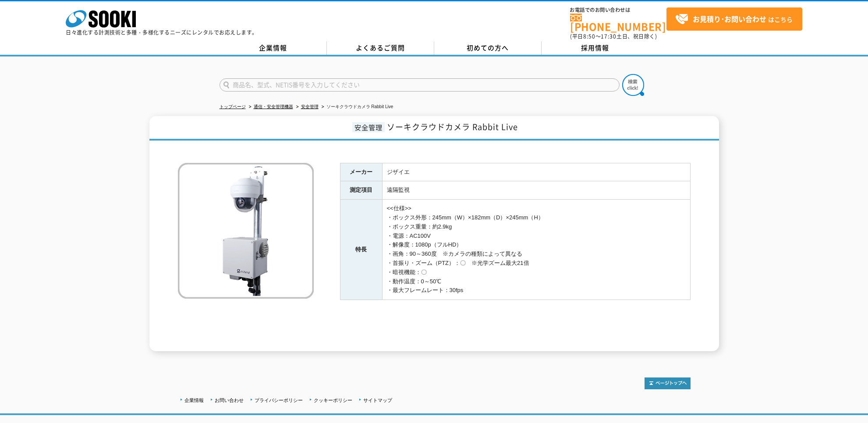  What do you see at coordinates (357, 107) in the screenshot?
I see `li: ソーキクラウドカメラ Rabbit Live` at bounding box center [357, 107].